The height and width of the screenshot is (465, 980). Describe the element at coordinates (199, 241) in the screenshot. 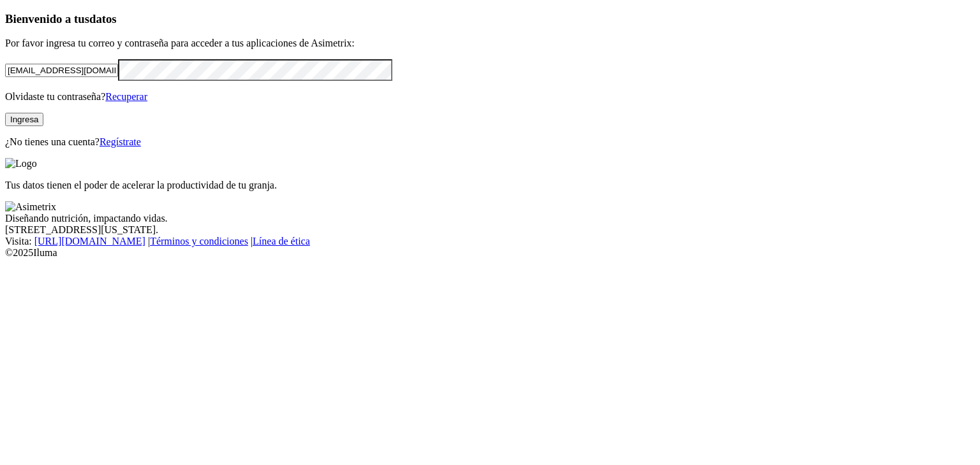

I see `a: Términos y condiciones` at that location.